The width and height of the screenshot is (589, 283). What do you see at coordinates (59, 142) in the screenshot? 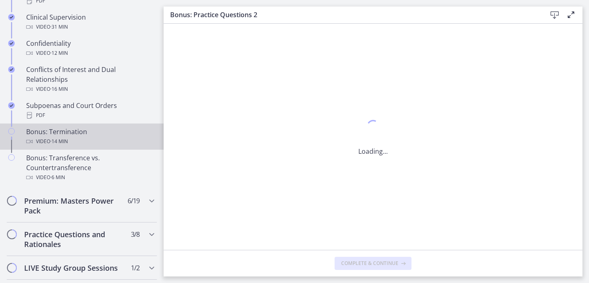
I see `span: · 14 min` at bounding box center [59, 142].